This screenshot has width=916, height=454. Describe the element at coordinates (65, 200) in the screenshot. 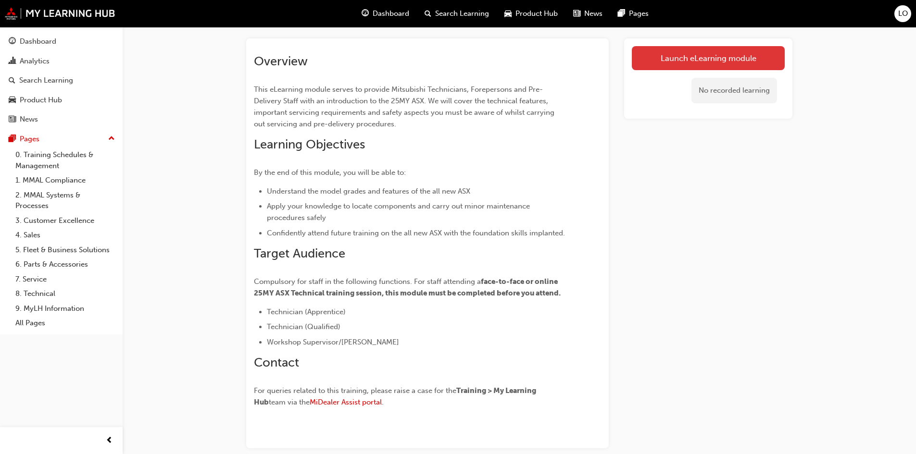

I see `a: 2. MMAL Systems & Processes` at that location.